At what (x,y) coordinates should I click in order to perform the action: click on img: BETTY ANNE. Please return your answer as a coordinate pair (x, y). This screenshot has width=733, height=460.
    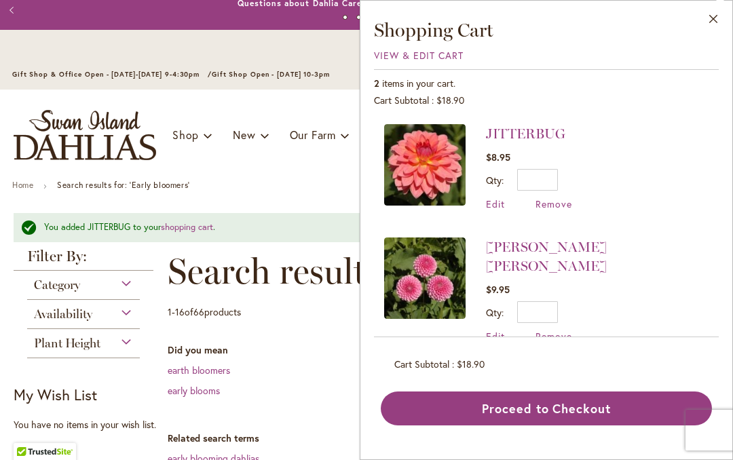
    Looking at the image, I should click on (425, 278).